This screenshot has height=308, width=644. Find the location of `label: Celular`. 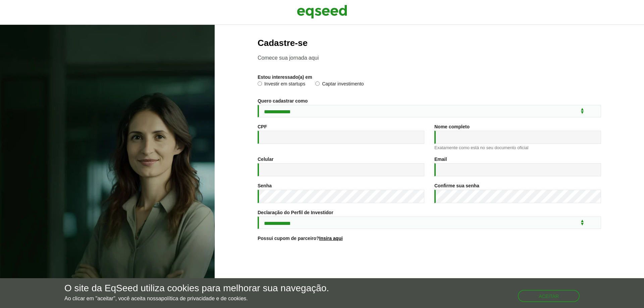

label: Celular is located at coordinates (266, 159).